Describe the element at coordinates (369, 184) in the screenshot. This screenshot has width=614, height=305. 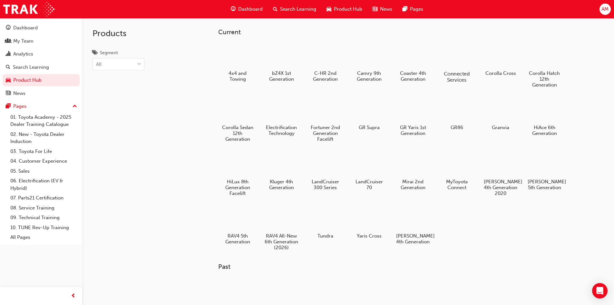
I see `h5: LandCruiser 70` at that location.